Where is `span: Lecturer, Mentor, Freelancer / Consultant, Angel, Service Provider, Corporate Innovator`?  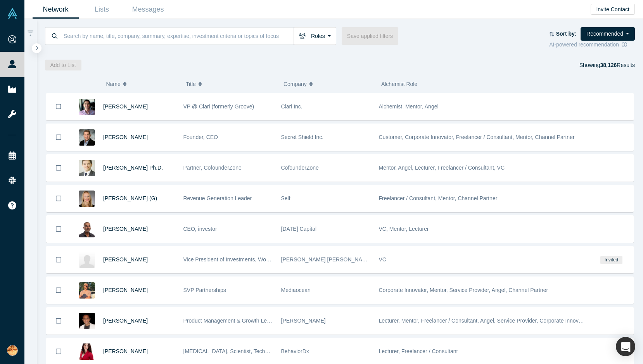 span: Lecturer, Mentor, Freelancer / Consultant, Angel, Service Provider, Corporate Innovator is located at coordinates (483, 321).